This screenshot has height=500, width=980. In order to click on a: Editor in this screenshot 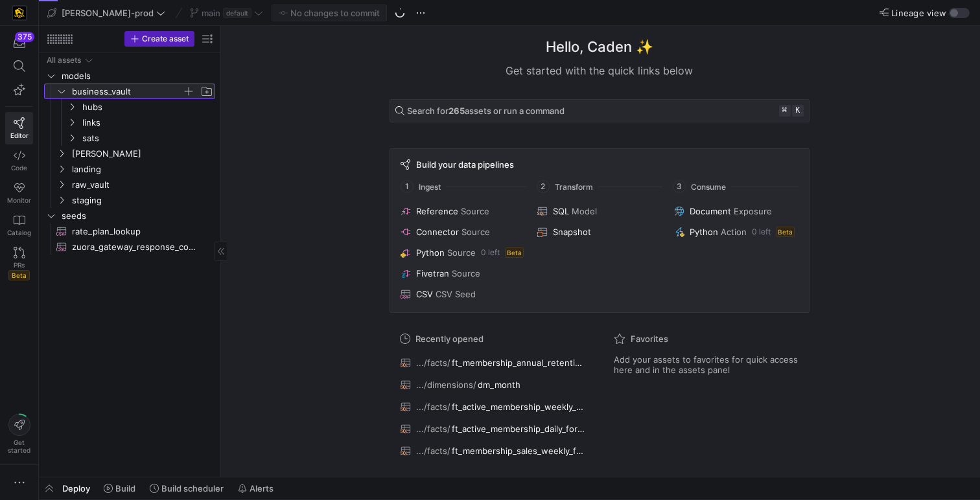, I will do `click(19, 128)`.